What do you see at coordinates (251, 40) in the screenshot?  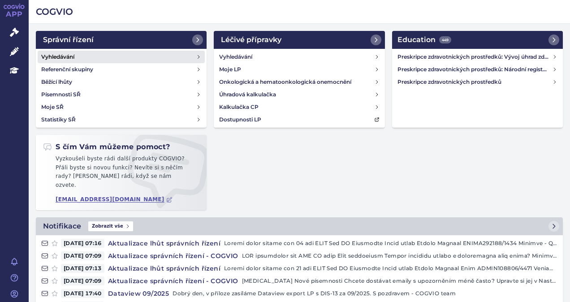 I see `h2: Léčivé přípravky` at bounding box center [251, 40].